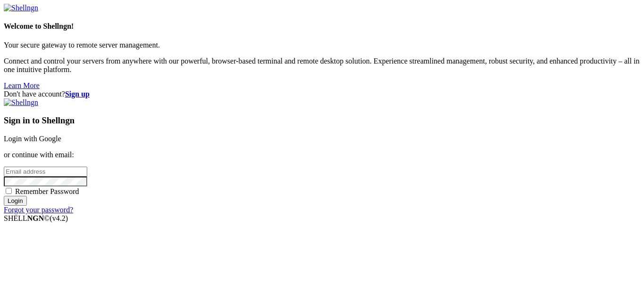 This screenshot has height=282, width=644. I want to click on a: Login with Google, so click(33, 138).